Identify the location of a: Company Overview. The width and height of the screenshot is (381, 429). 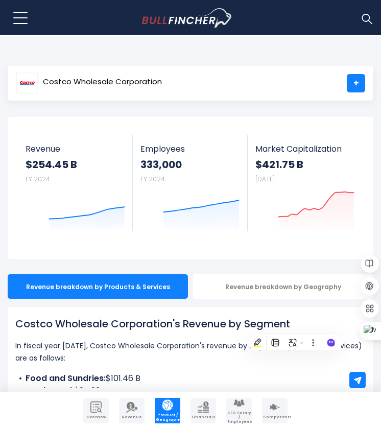
(96, 411).